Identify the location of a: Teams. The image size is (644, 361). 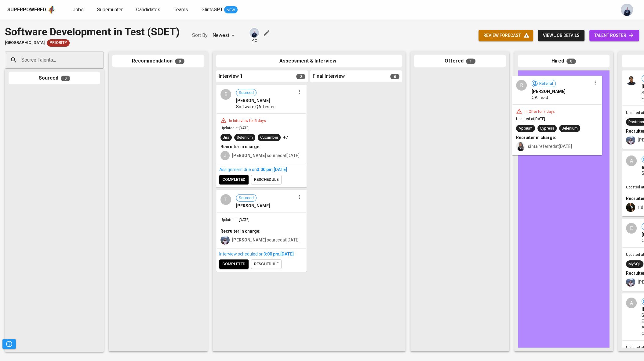
(181, 10).